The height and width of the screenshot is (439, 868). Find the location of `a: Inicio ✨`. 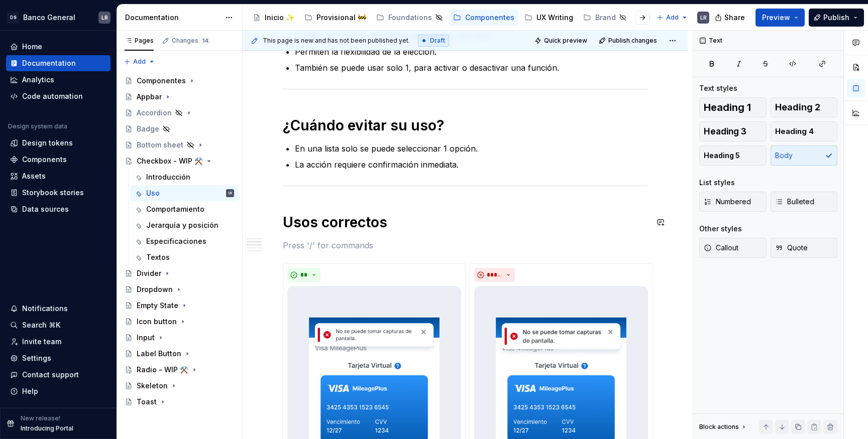

a: Inicio ✨ is located at coordinates (273, 18).